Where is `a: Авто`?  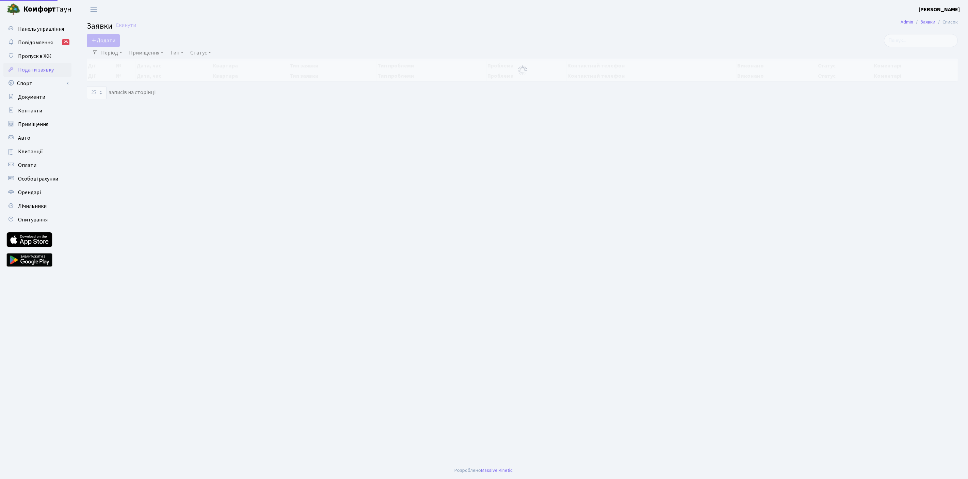 a: Авто is located at coordinates (37, 138).